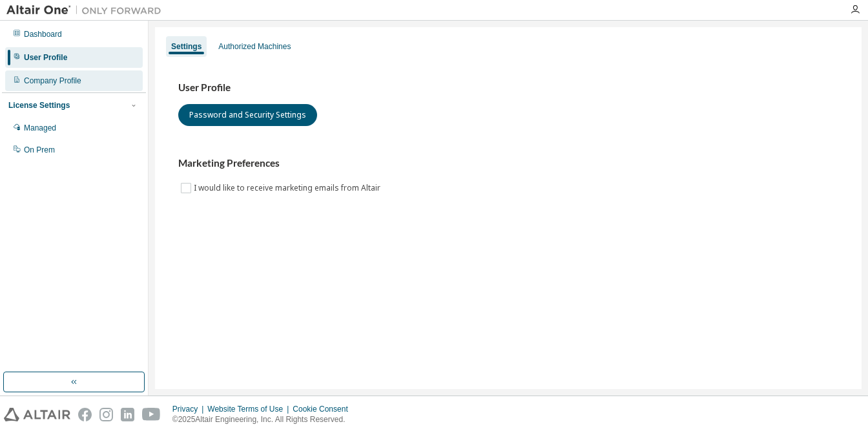 The height and width of the screenshot is (433, 868). Describe the element at coordinates (248, 115) in the screenshot. I see `button: Password and Security Settings` at that location.